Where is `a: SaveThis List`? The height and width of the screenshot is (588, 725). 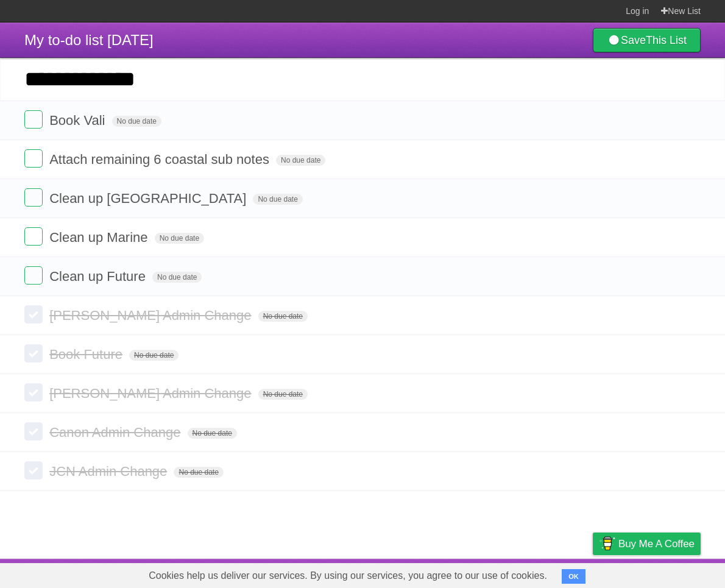 a: SaveThis List is located at coordinates (646, 40).